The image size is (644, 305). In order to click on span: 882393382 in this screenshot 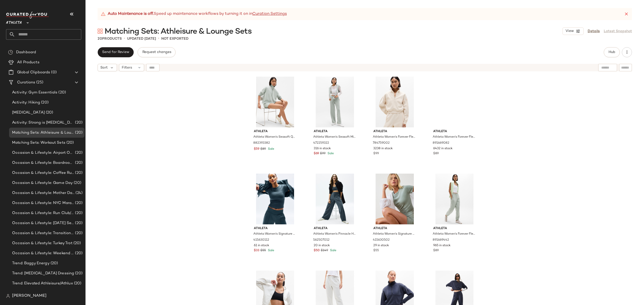, I will do `click(262, 143)`.